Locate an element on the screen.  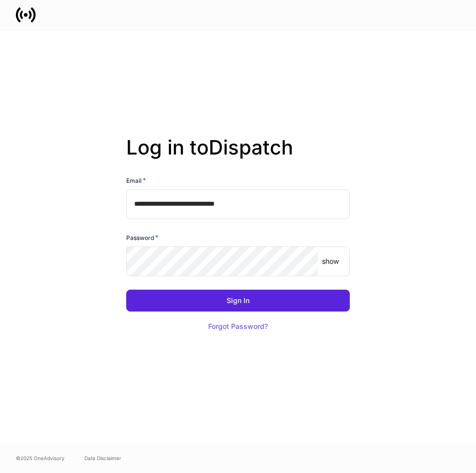
p: show is located at coordinates (331, 261).